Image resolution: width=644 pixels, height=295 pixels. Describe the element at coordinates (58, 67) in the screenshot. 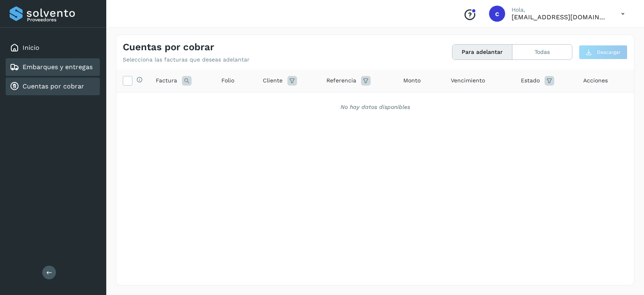

I see `a: Embarques y entregas` at that location.